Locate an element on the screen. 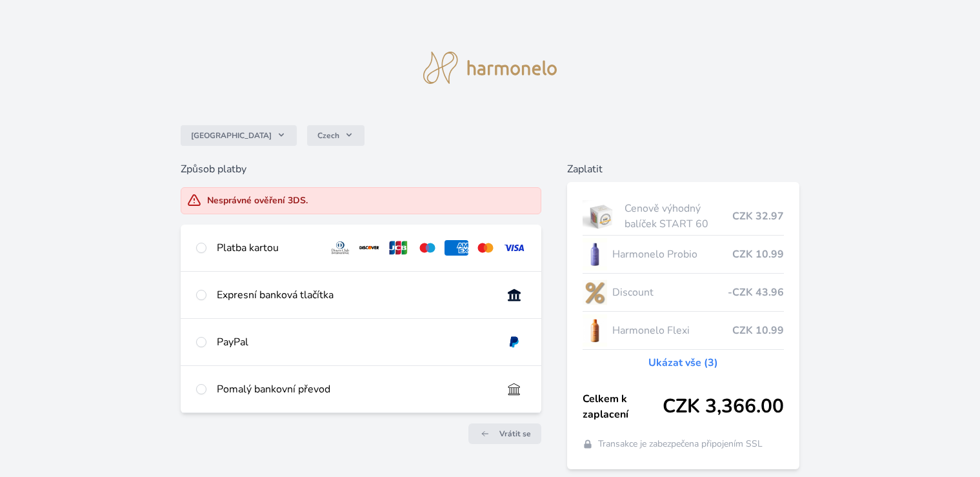  span: Celkem k zaplacení is located at coordinates (623, 407).